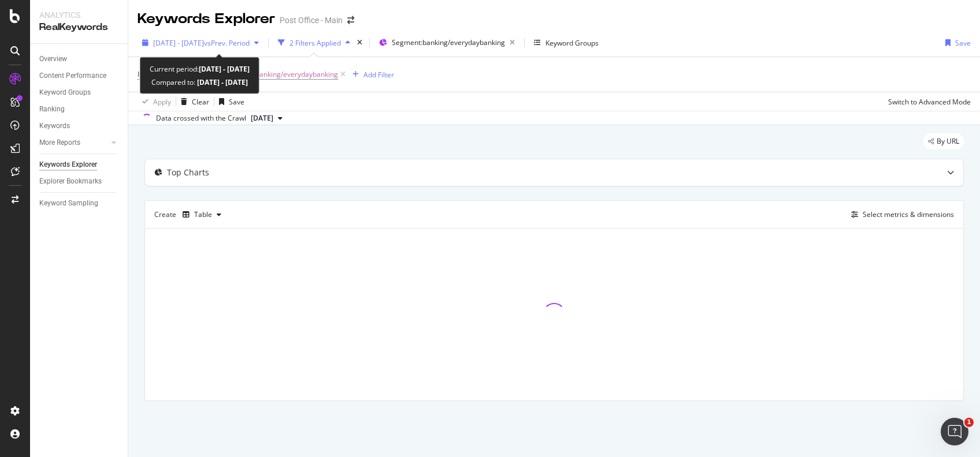 The width and height of the screenshot is (980, 457). I want to click on button: Switch to Advanced Mode, so click(927, 102).